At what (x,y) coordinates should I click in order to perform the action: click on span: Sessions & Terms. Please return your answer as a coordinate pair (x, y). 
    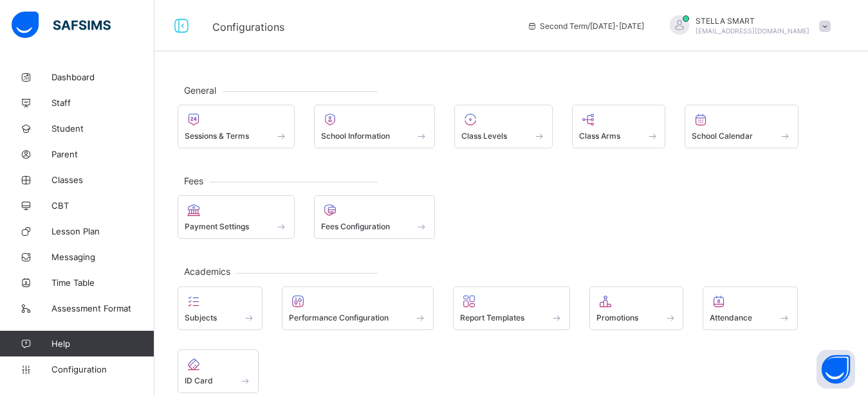
    Looking at the image, I should click on (217, 136).